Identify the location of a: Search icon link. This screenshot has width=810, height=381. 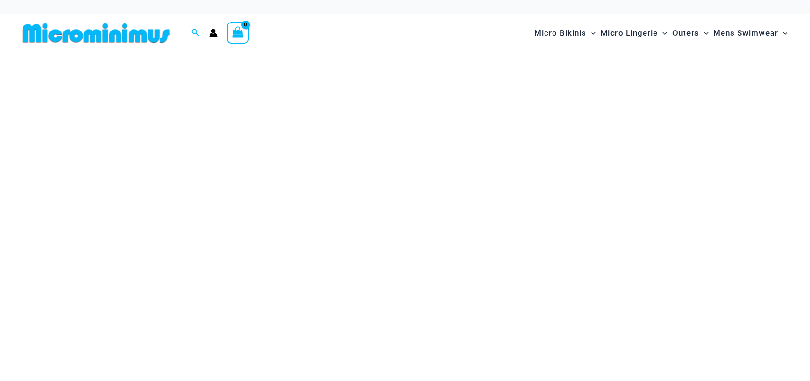
(195, 33).